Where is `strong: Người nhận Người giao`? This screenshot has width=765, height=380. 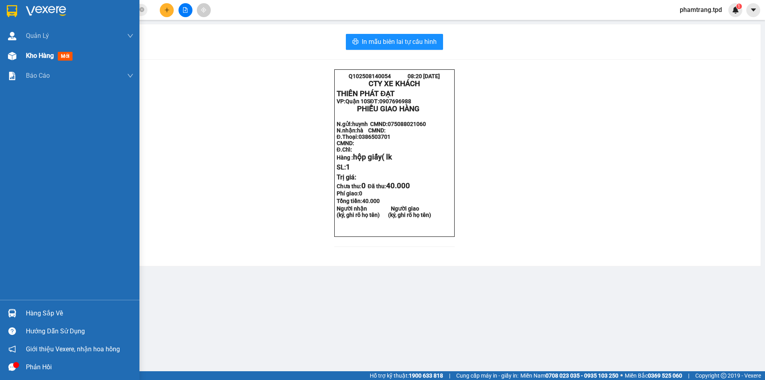 strong: Người nhận Người giao is located at coordinates (378, 208).